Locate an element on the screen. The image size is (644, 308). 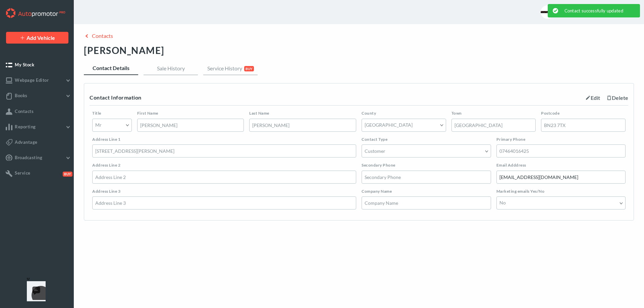
span: Service is located at coordinates (22, 173).